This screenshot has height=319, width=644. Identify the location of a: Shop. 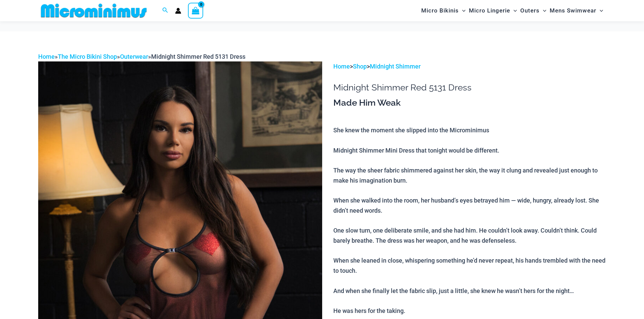
(360, 66).